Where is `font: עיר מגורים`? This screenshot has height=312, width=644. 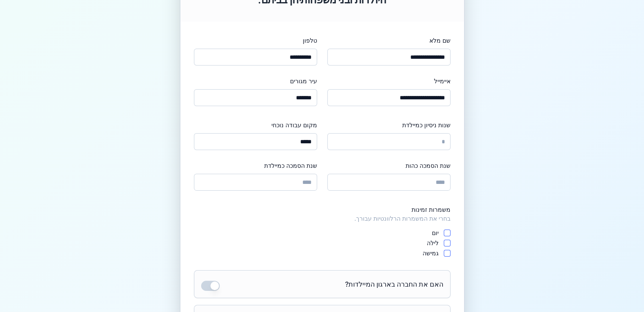
font: עיר מגורים is located at coordinates (304, 81).